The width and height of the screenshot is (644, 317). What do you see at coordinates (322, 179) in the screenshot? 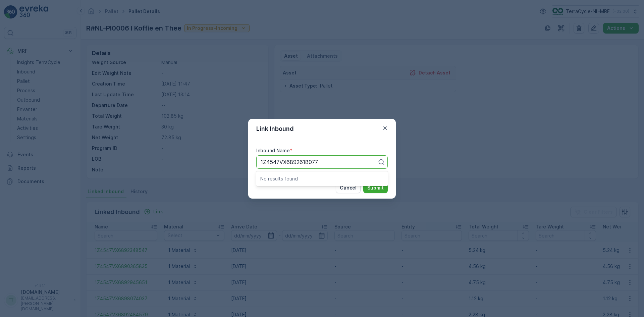
I see `p: No results found` at bounding box center [322, 179].